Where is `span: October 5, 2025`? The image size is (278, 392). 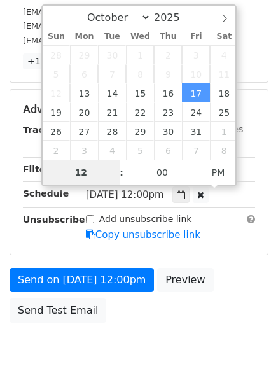 span: October 5, 2025 is located at coordinates (57, 74).